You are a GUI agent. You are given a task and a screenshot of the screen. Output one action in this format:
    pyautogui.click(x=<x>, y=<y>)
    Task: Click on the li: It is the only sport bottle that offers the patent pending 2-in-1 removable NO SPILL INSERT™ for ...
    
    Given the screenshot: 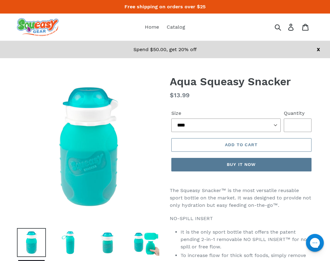 What is the action you would take?
    pyautogui.click(x=247, y=240)
    